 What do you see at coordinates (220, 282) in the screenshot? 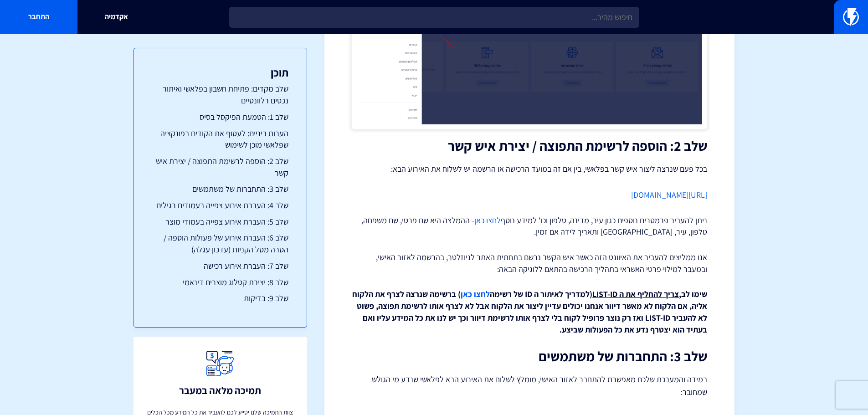
I see `a: שלב 8: יצירת קטלוג מוצרים דינאמי` at bounding box center [220, 282].